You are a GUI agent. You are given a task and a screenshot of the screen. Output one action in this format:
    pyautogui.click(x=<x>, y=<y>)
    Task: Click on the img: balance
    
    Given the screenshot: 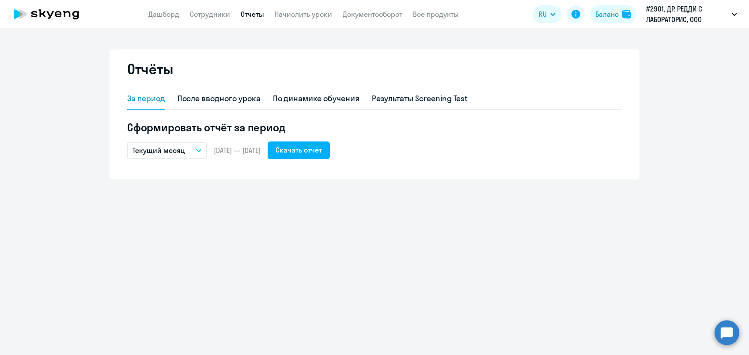 What is the action you would take?
    pyautogui.click(x=627, y=14)
    